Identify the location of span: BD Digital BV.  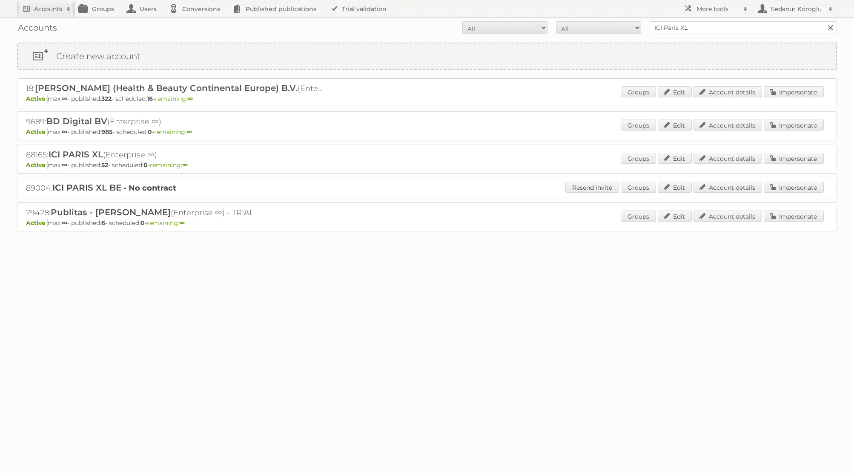
(77, 121).